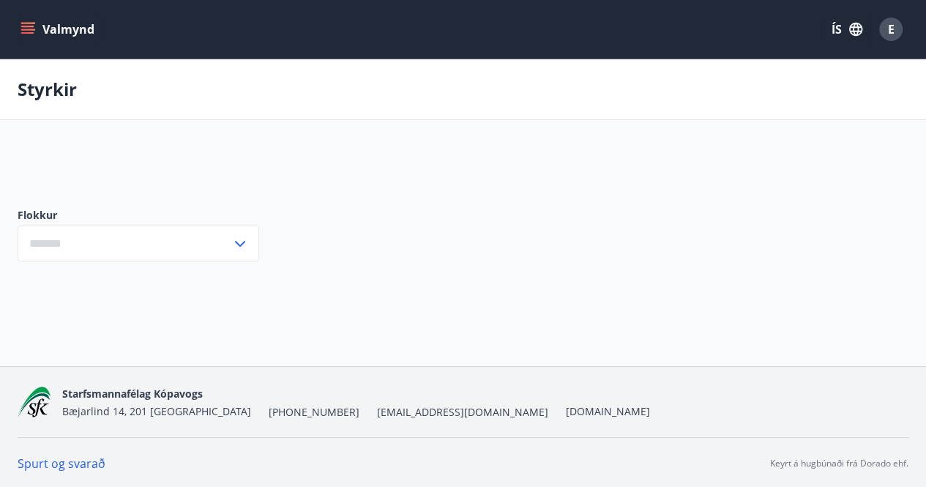 This screenshot has width=926, height=487. Describe the element at coordinates (47, 89) in the screenshot. I see `p: Styrkir` at that location.